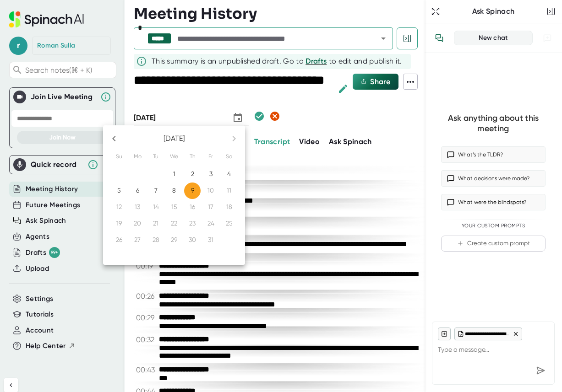  I want to click on button: 6, so click(137, 191).